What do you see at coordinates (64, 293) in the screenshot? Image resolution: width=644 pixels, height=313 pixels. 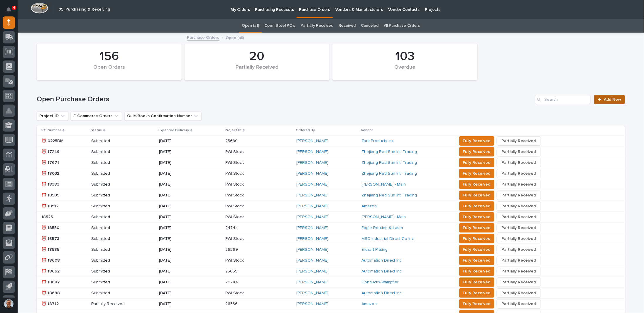 I see `p: ⏰ 18698` at bounding box center [64, 293].